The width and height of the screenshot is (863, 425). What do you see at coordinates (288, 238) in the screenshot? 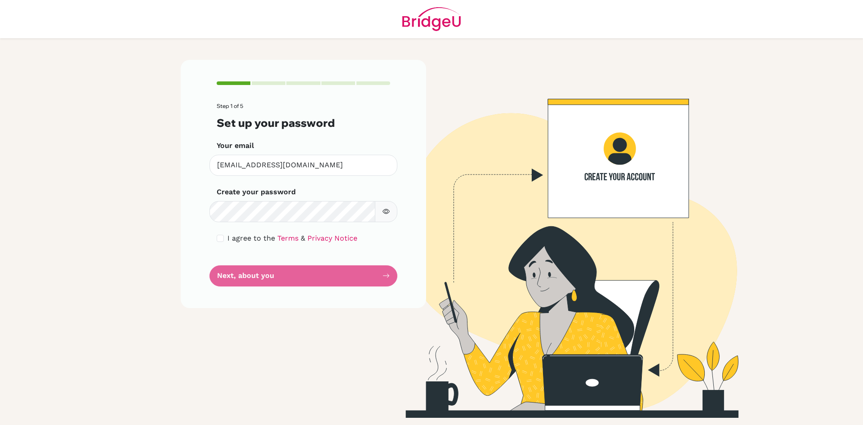
I see `a: Terms` at bounding box center [288, 238].